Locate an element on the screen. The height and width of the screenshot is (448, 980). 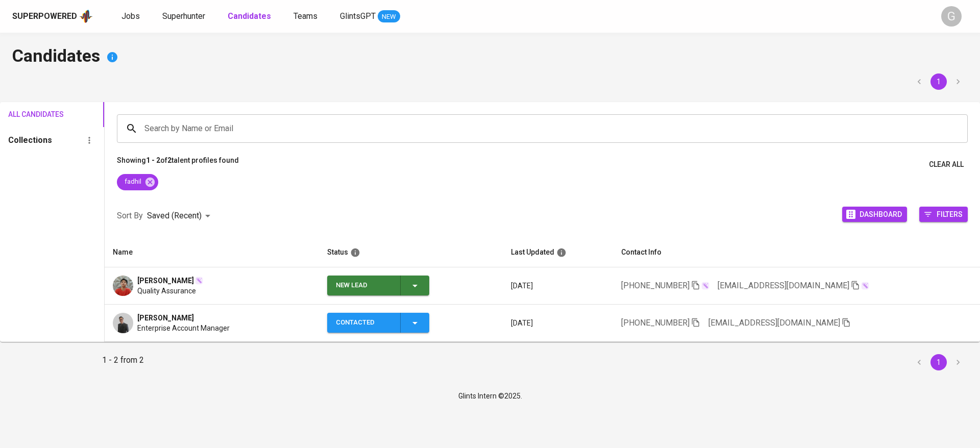
th: Contact Info is located at coordinates (796, 253).